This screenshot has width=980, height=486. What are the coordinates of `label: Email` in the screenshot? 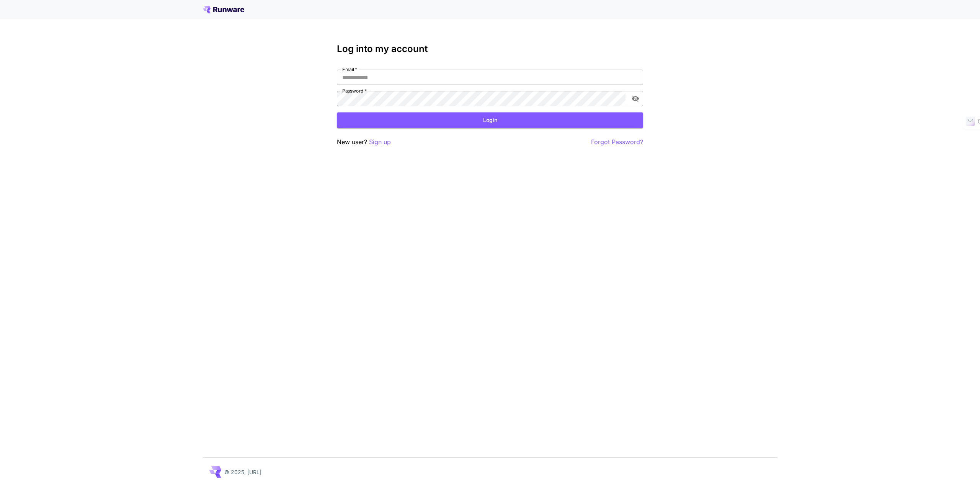 It's located at (350, 69).